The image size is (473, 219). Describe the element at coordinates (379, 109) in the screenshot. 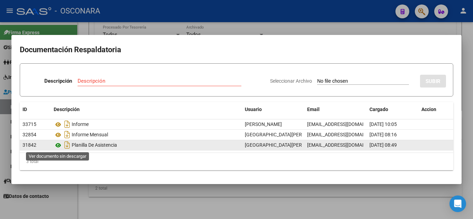

I see `span: Cargado` at that location.